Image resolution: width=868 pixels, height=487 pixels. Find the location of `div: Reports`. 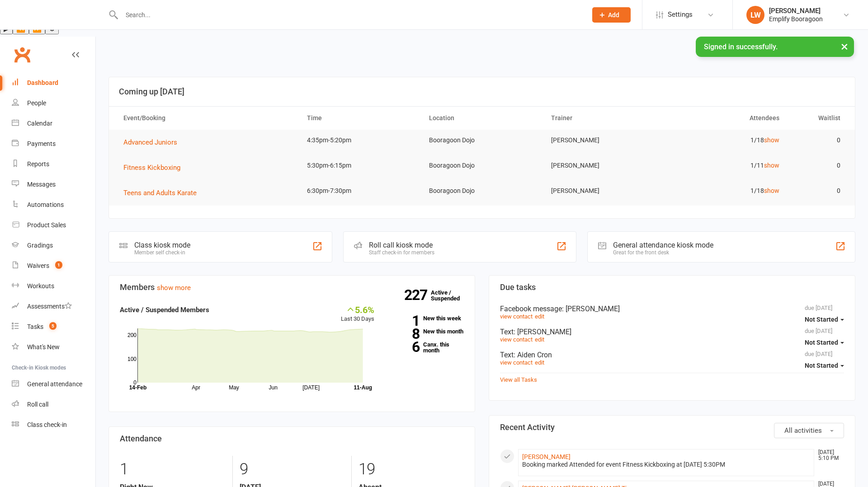

div: Reports is located at coordinates (38, 164).